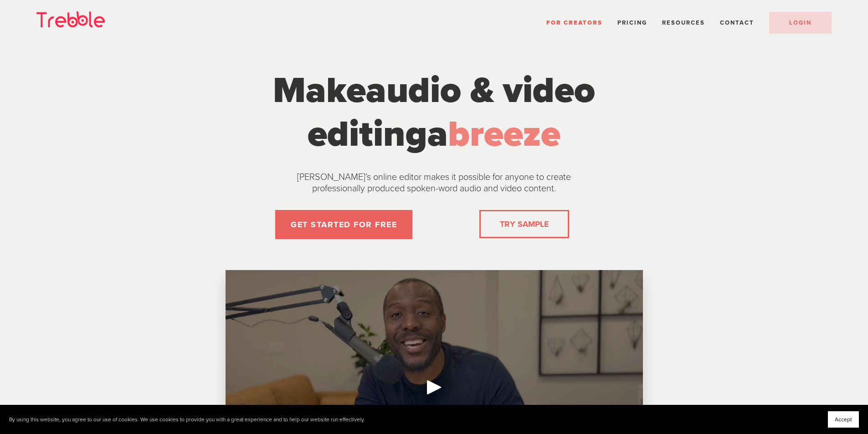  I want to click on span: audio & video, so click(481, 91).